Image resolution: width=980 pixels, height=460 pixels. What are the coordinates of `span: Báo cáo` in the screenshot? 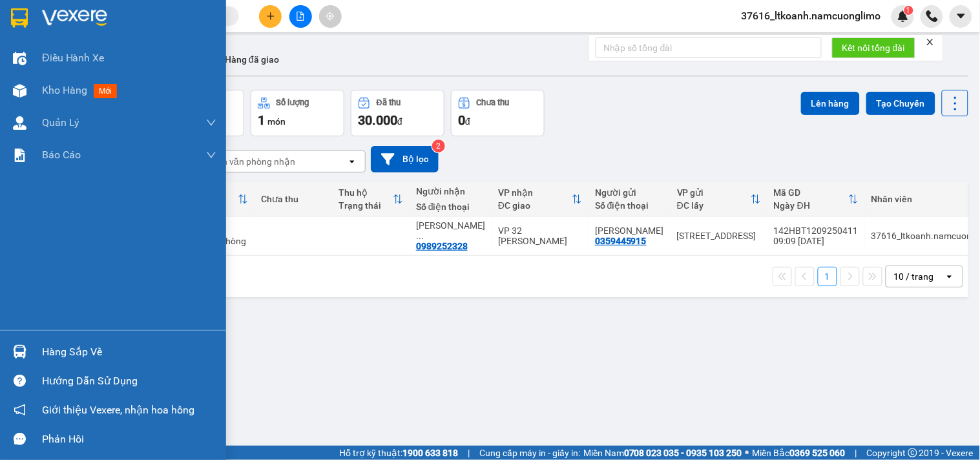 It's located at (62, 154).